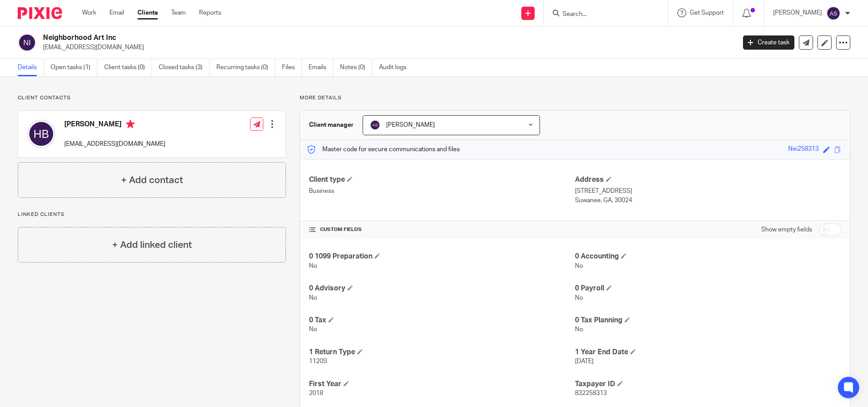 This screenshot has width=868, height=407. I want to click on a: Details, so click(30, 67).